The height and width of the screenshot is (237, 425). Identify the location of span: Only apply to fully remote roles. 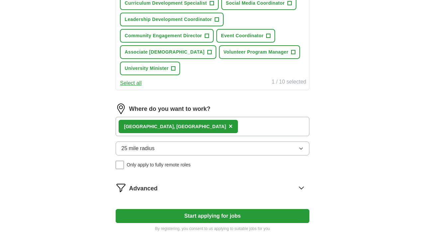
(159, 165).